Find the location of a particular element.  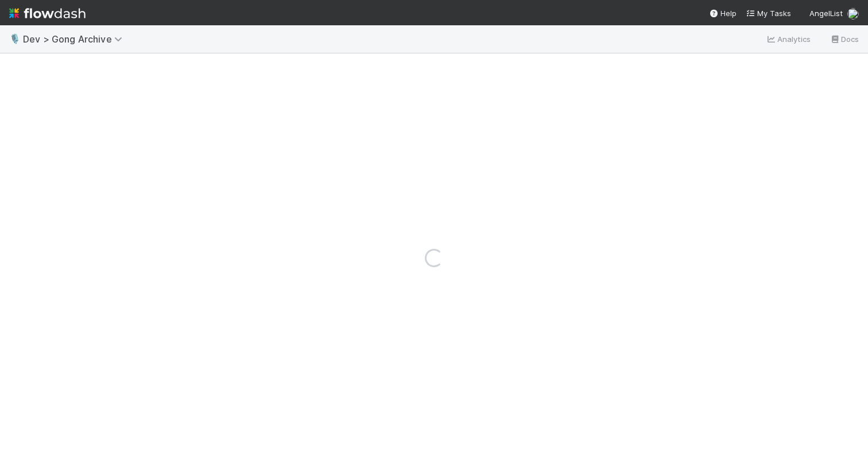

span: Dev > Gong Archive is located at coordinates (75, 39).